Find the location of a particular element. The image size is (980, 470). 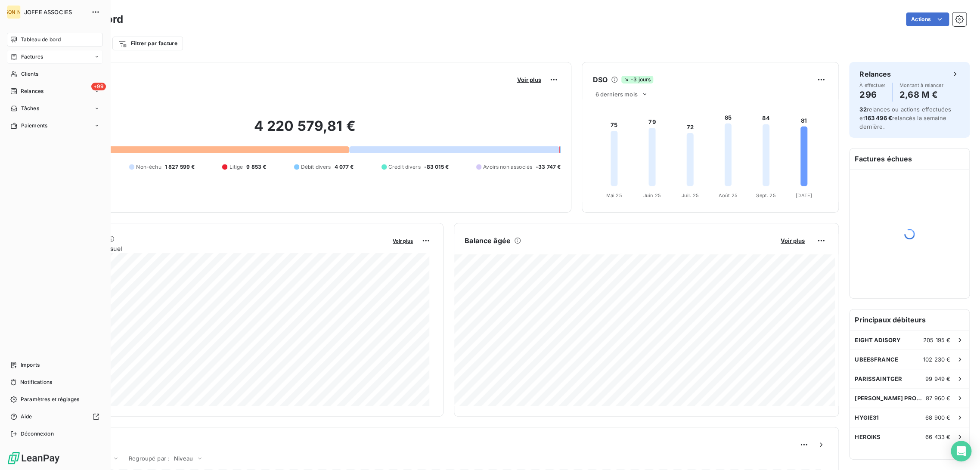

span: EIGHT ADISORY is located at coordinates (877, 340).